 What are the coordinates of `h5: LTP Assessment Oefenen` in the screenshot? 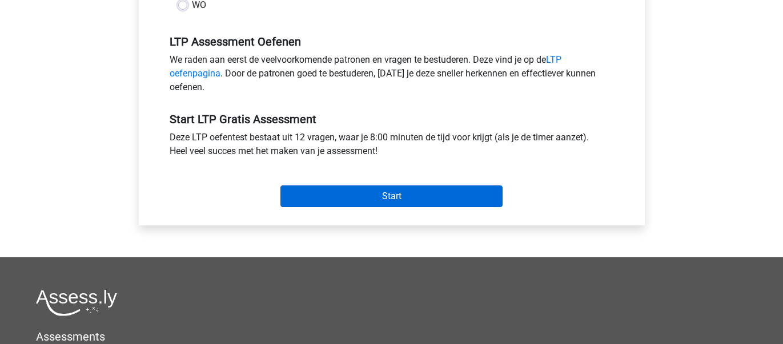 It's located at (392, 42).